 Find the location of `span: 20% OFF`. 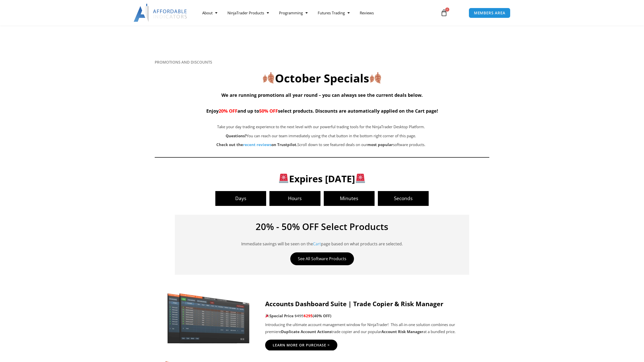

span: 20% OFF is located at coordinates (228, 111).